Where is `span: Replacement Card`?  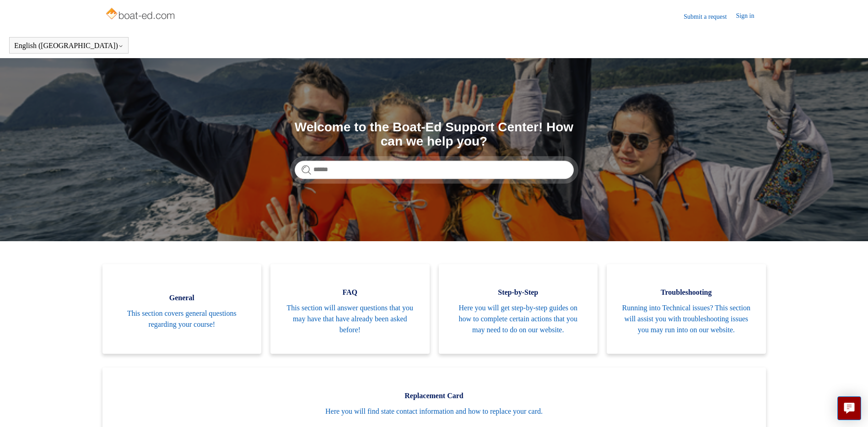 span: Replacement Card is located at coordinates (434, 396).